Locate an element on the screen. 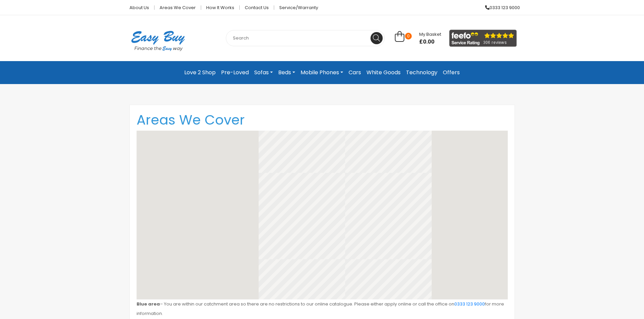  a: Service/Warranty is located at coordinates (296, 7).